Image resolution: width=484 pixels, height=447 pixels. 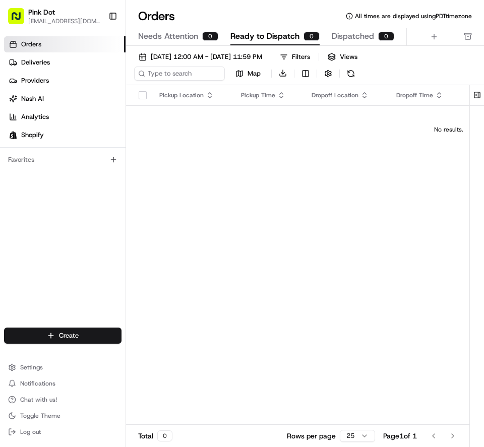 What do you see at coordinates (156, 16) in the screenshot?
I see `h1: Orders` at bounding box center [156, 16].